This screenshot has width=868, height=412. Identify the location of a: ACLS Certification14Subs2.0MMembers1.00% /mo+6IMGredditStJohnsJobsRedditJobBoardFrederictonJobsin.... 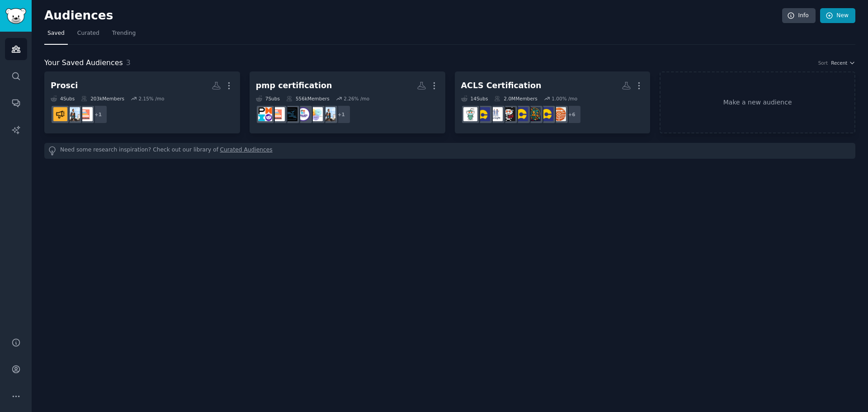
(553, 102).